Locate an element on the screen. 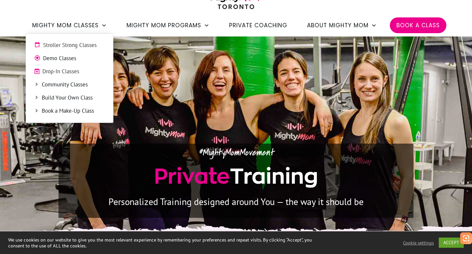 This screenshot has height=254, width=472. a: ACCEPT is located at coordinates (451, 243).